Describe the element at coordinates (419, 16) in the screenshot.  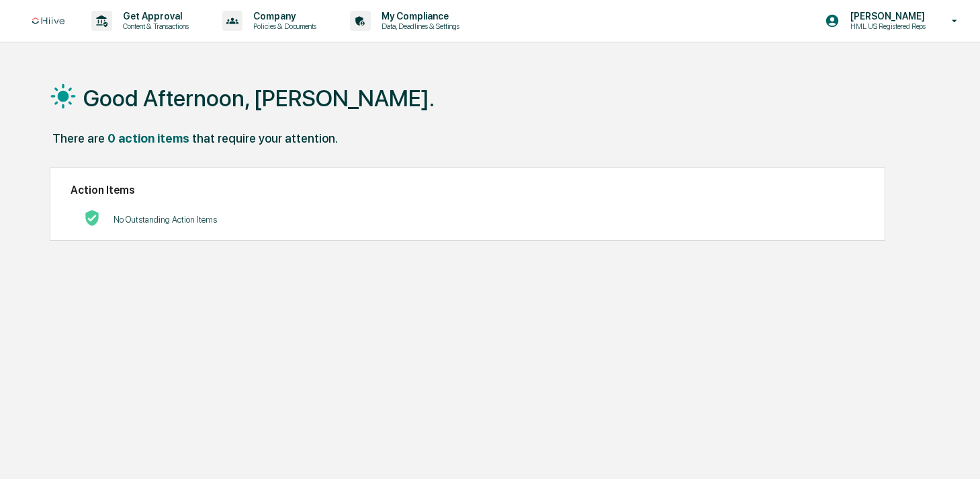
I see `p: My Compliance` at that location.